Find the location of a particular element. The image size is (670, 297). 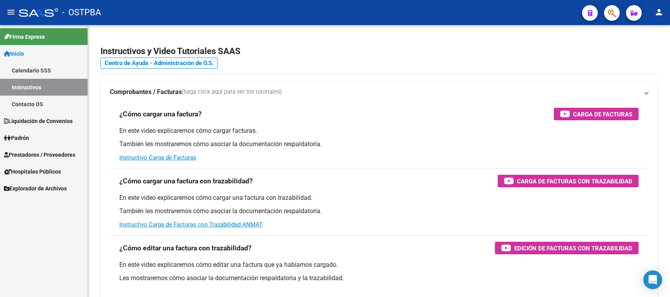

button: Edición de Facturas con Trazabilidad is located at coordinates (567, 248).